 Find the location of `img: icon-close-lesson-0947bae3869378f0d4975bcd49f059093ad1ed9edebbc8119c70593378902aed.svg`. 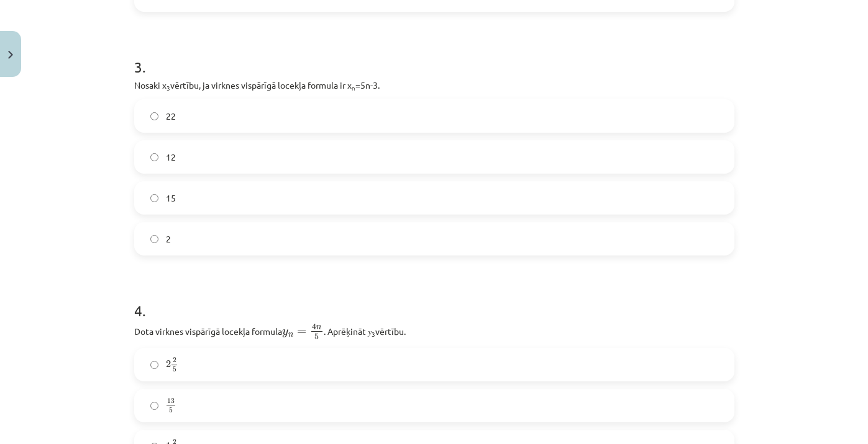

img: icon-close-lesson-0947bae3869378f0d4975bcd49f059093ad1ed9edebbc8119c70593378902aed.svg is located at coordinates (11, 55).